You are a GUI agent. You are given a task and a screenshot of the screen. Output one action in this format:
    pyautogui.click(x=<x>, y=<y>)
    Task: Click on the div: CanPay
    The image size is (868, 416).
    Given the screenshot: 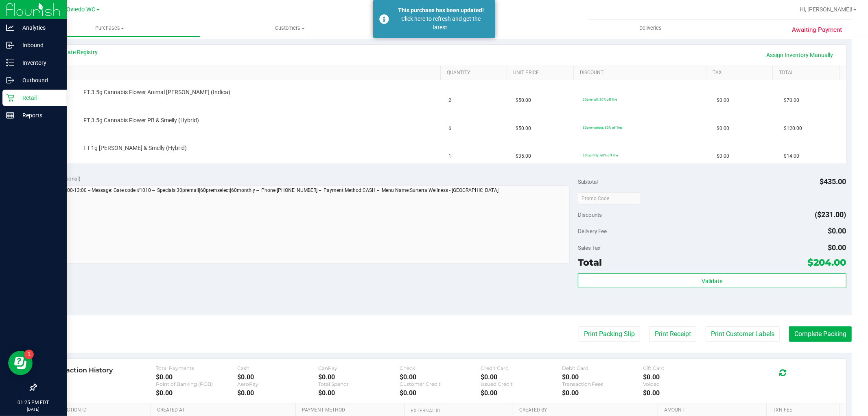 What is the action you would take?
    pyautogui.click(x=358, y=368)
    